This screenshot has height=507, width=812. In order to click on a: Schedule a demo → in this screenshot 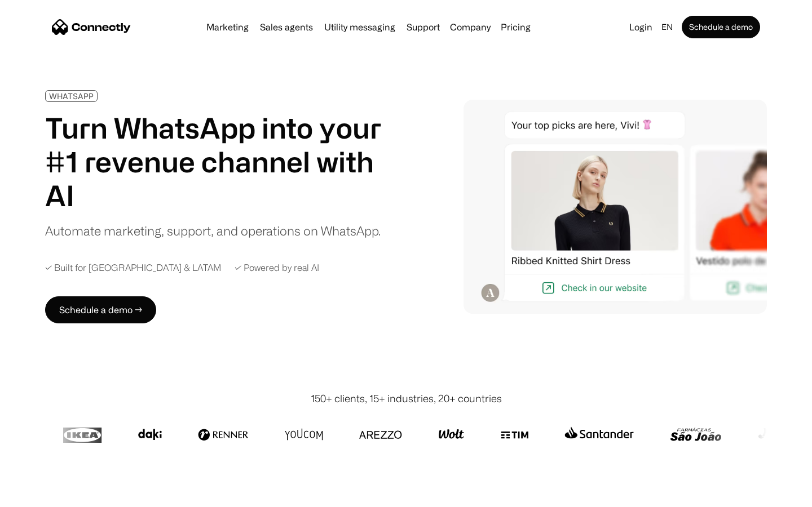, I will do `click(100, 310)`.